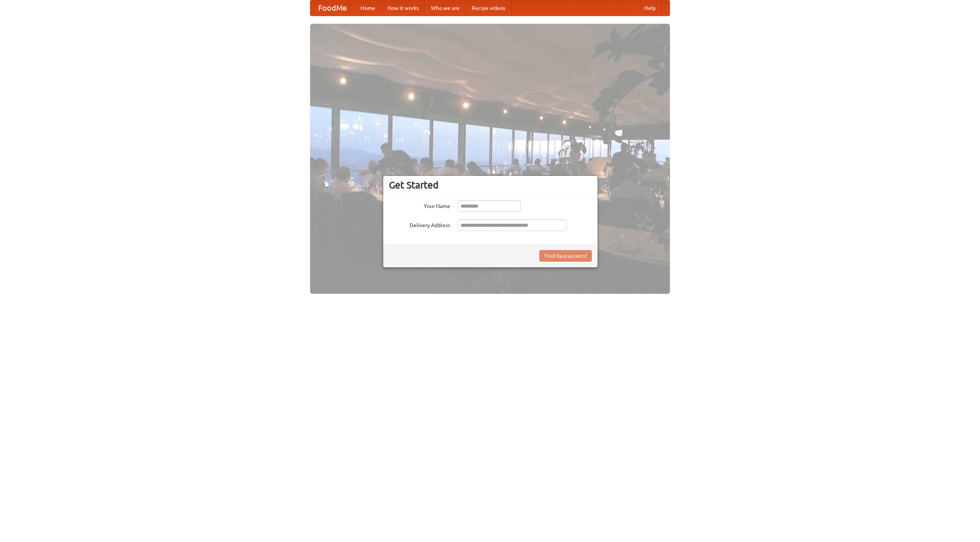 The height and width of the screenshot is (542, 980). What do you see at coordinates (445, 8) in the screenshot?
I see `a: Who we are` at bounding box center [445, 8].